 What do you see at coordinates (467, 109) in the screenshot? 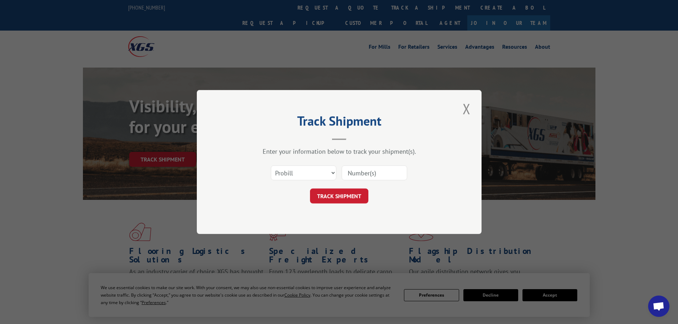
I see `button: Close modal` at bounding box center [467, 109].